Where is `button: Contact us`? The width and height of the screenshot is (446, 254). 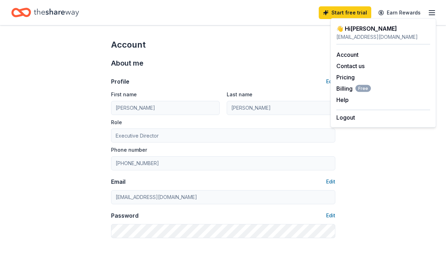
button: Contact us is located at coordinates (350, 66).